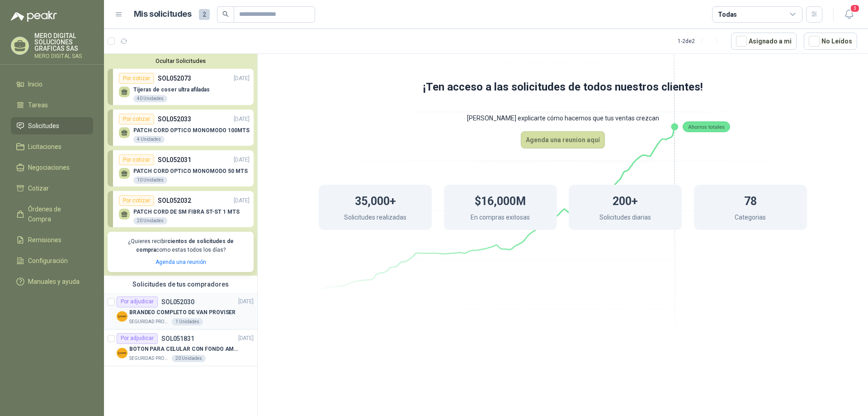 The height and width of the screenshot is (416, 868). Describe the element at coordinates (49, 168) in the screenshot. I see `span: Negociaciones` at that location.